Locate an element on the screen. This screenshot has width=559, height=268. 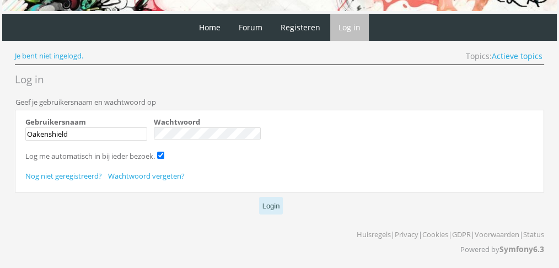
a: Privacy is located at coordinates (407, 234).